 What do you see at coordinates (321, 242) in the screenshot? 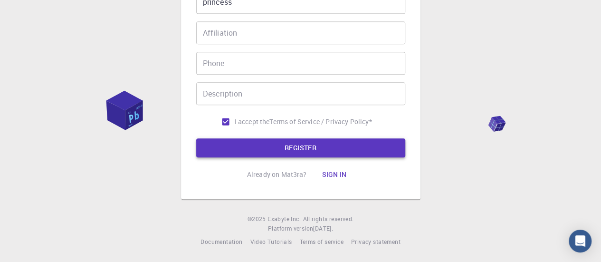
I see `a: Terms of service` at bounding box center [321, 242].